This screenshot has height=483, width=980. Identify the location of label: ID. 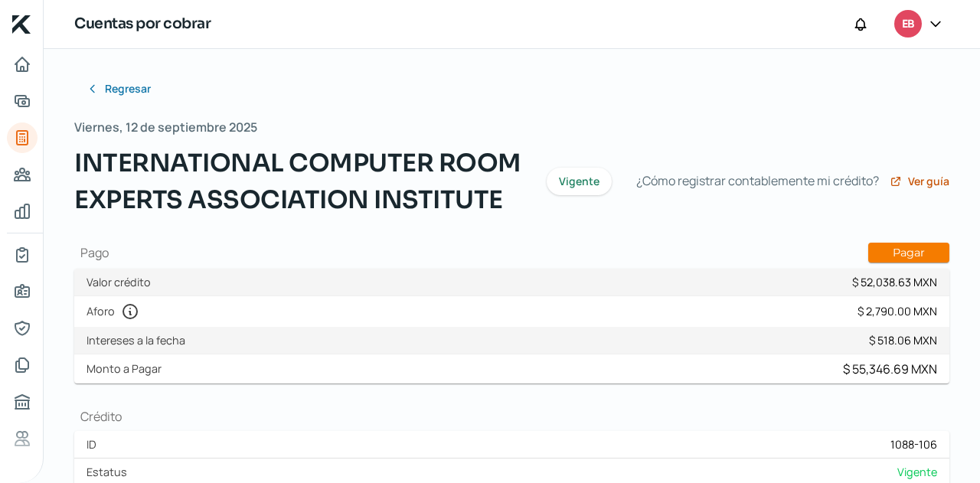
(94, 444).